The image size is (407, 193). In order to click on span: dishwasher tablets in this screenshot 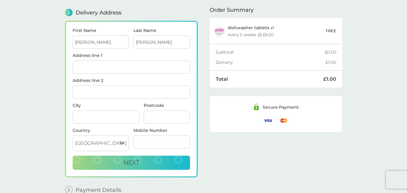, I will do `click(249, 28)`.